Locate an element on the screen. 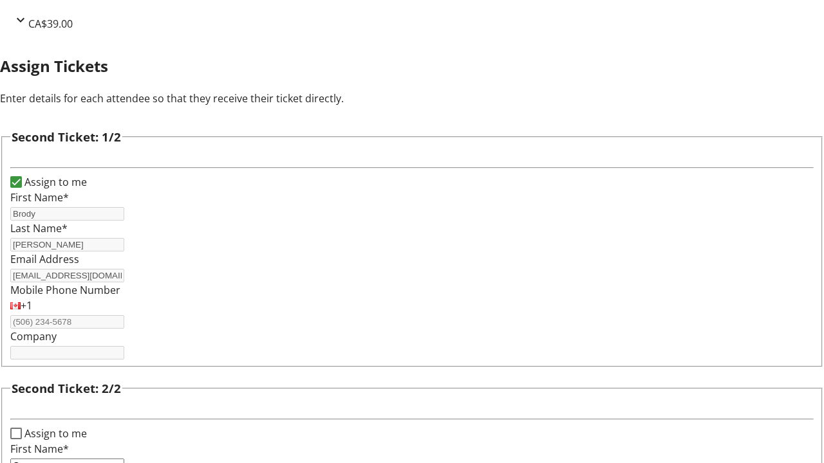 This screenshot has width=824, height=463. label: Company is located at coordinates (33, 337).